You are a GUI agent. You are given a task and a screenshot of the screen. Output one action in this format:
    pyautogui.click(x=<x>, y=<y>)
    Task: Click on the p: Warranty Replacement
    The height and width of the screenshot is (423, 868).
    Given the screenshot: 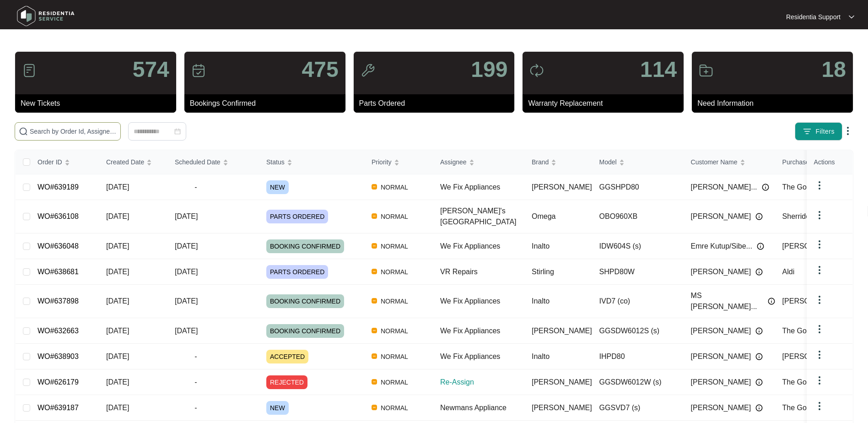 What is the action you would take?
    pyautogui.click(x=606, y=103)
    